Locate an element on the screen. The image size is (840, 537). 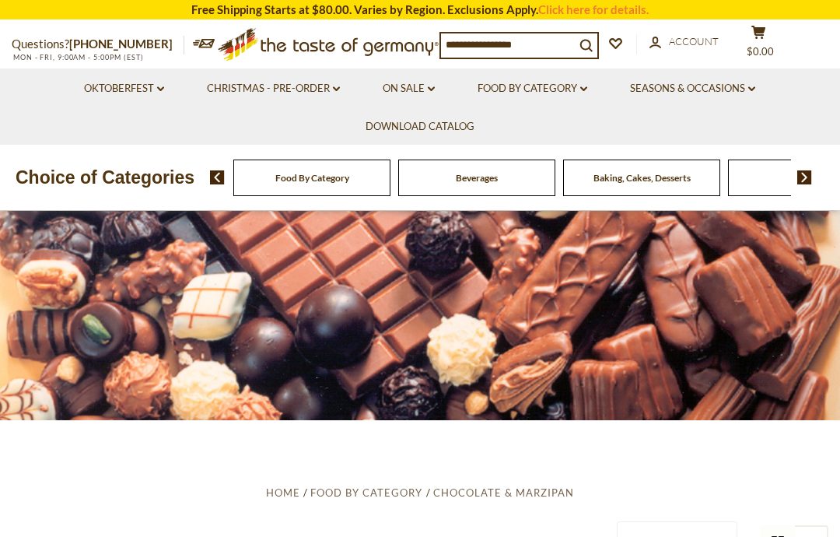
a: Christmas - PRE-ORDER is located at coordinates (273, 89).